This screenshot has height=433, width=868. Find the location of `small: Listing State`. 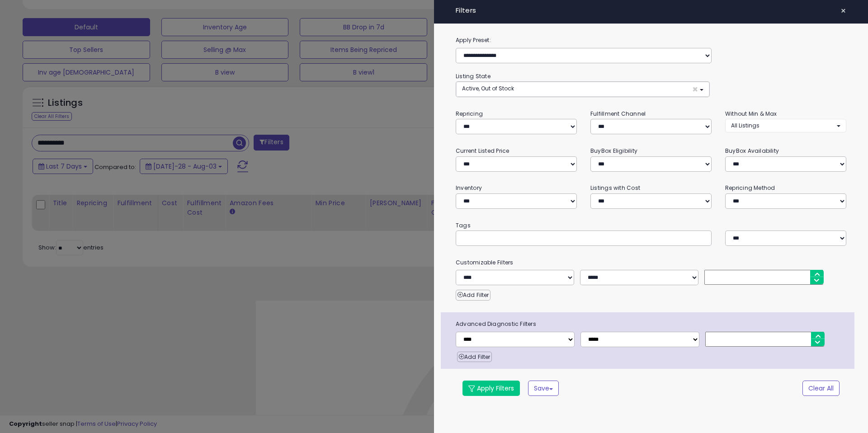

small: Listing State is located at coordinates (473, 76).